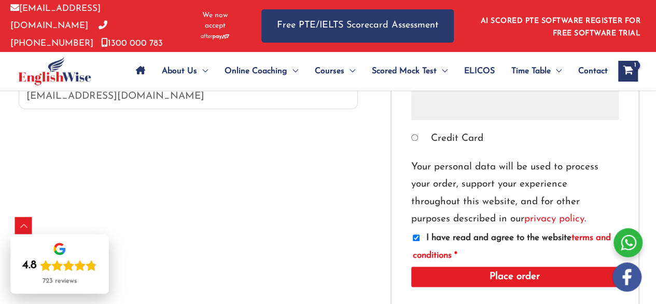 The image size is (656, 304). What do you see at coordinates (480, 71) in the screenshot?
I see `span: ELICOS` at bounding box center [480, 71].